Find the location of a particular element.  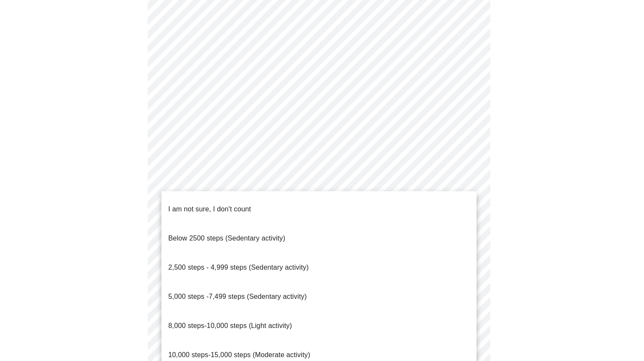

span: Below 2500 steps (Sedentary activity) is located at coordinates (226, 238).